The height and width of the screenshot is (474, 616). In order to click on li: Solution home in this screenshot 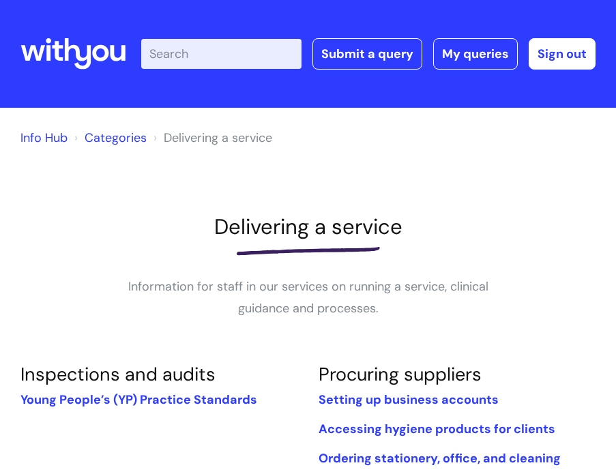, I will do `click(108, 138)`.